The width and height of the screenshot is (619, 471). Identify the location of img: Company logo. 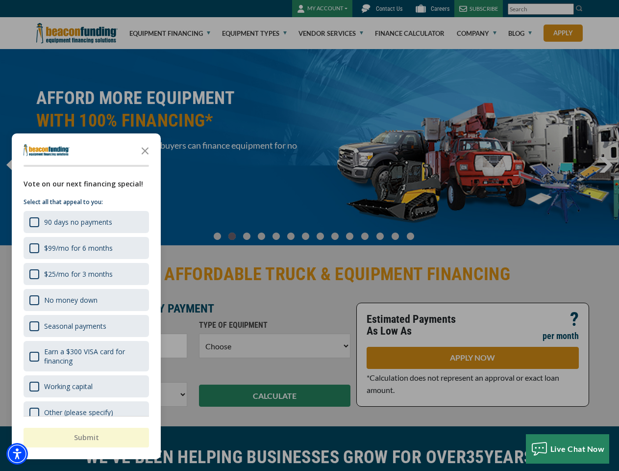
(47, 150).